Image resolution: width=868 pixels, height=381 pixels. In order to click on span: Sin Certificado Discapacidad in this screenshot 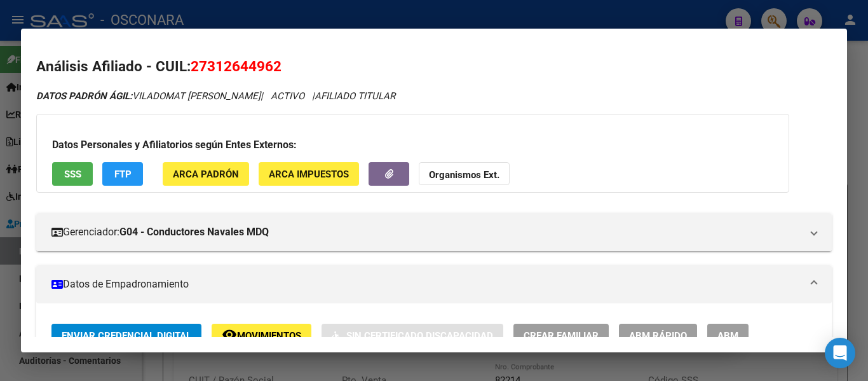, I will do `click(420, 336)`.